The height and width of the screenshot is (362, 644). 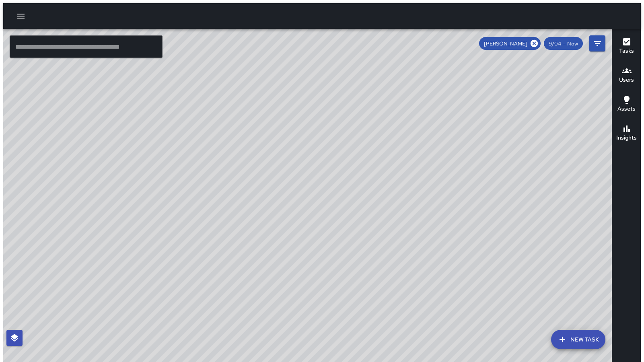 What do you see at coordinates (626, 109) in the screenshot?
I see `h6: Assets` at bounding box center [626, 109].